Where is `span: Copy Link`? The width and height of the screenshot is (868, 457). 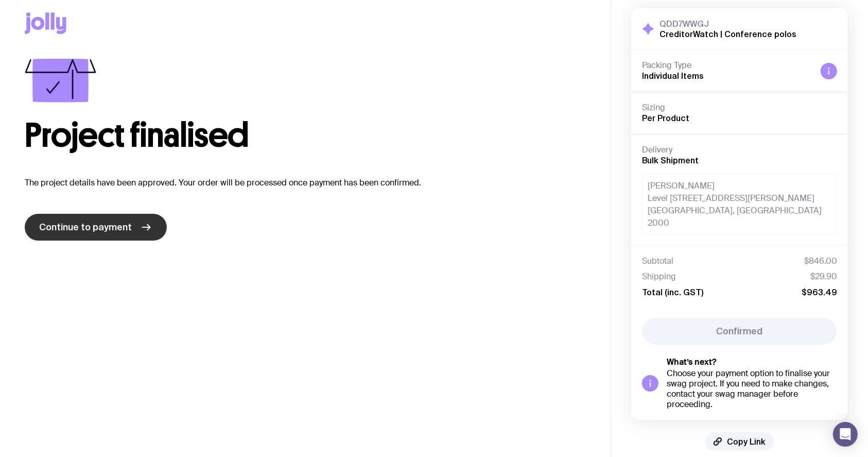
span: Copy Link is located at coordinates (746, 442).